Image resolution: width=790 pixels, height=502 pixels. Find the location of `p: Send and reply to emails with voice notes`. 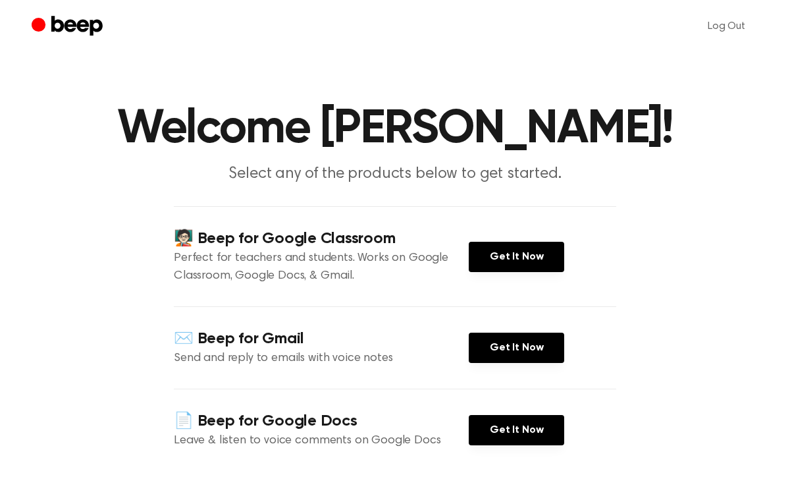

p: Send and reply to emails with voice notes is located at coordinates (321, 358).